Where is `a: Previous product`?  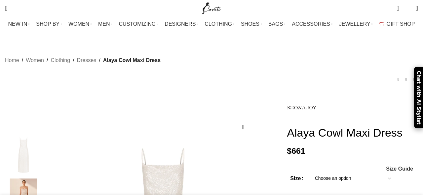
a: Previous product is located at coordinates (399, 79).